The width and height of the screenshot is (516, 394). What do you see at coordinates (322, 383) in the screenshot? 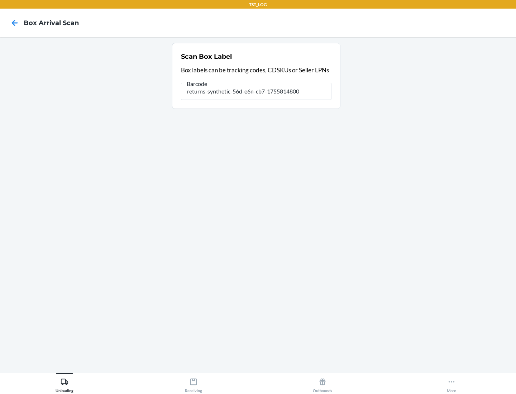
I see `button: Outbounds` at bounding box center [322, 383].